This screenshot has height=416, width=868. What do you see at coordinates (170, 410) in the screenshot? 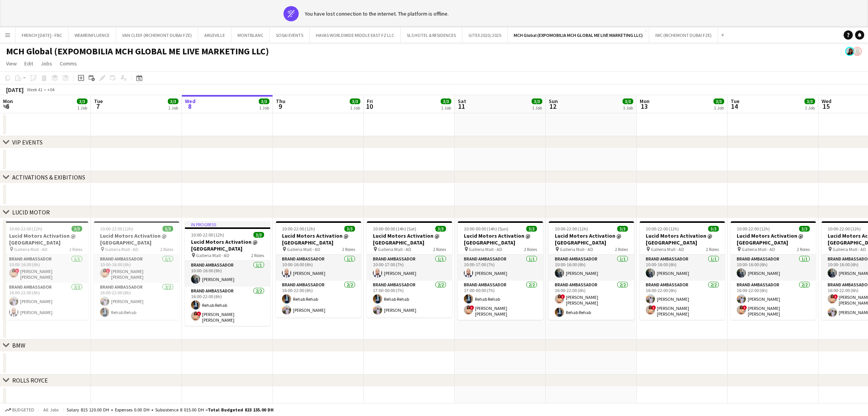
I see `div: Salary 815 120.00 DH + Expenses 0.00 DH + Subsistence 8 015.00 DH =` at bounding box center [170, 410].